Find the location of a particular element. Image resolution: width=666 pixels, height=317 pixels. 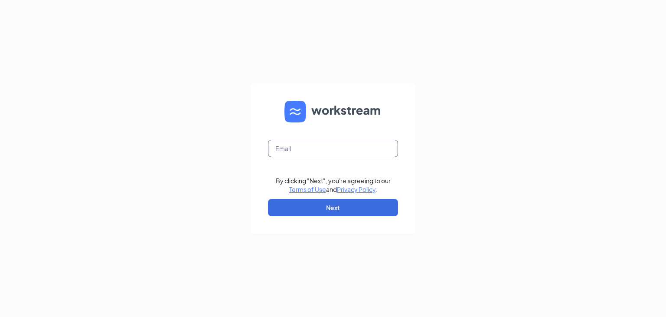

div: By clicking "Next", you're agreeing to our and . is located at coordinates (333, 185).